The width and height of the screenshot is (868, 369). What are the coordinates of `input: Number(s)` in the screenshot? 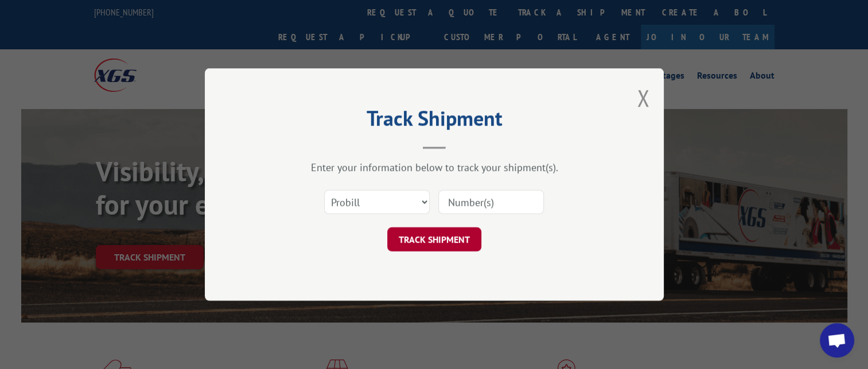 It's located at (491, 202).